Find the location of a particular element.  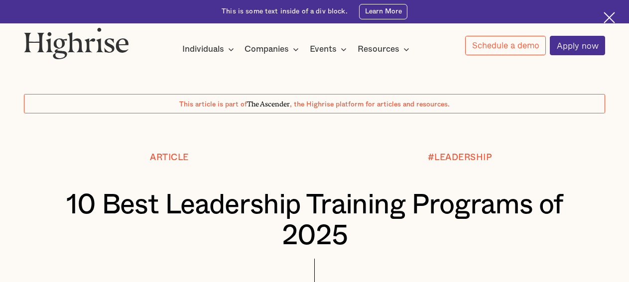

h1: 10 Best Leadership Training Programs of 2025 is located at coordinates (314, 221).